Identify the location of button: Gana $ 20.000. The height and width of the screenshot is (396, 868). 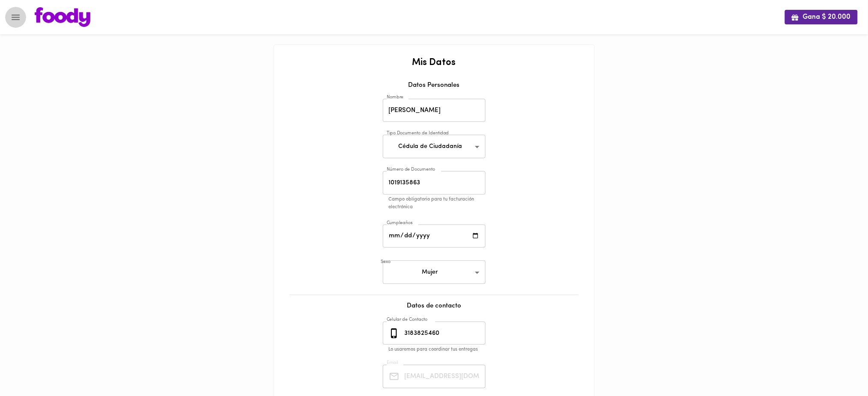
(821, 17).